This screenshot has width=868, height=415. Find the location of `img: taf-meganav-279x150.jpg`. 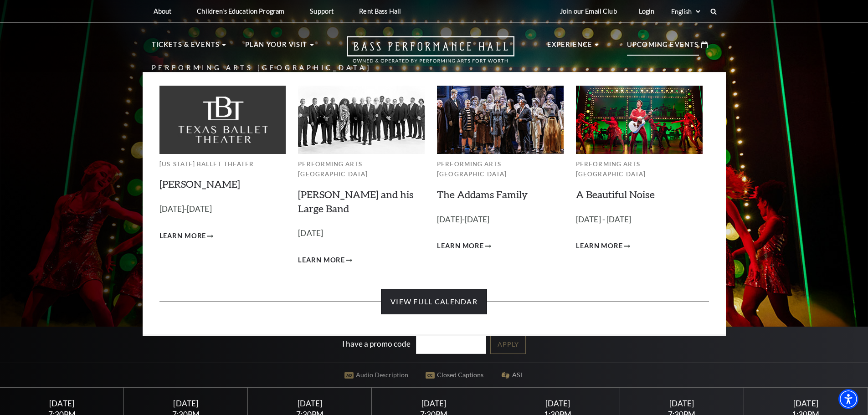

img: taf-meganav-279x150.jpg is located at coordinates (500, 119).